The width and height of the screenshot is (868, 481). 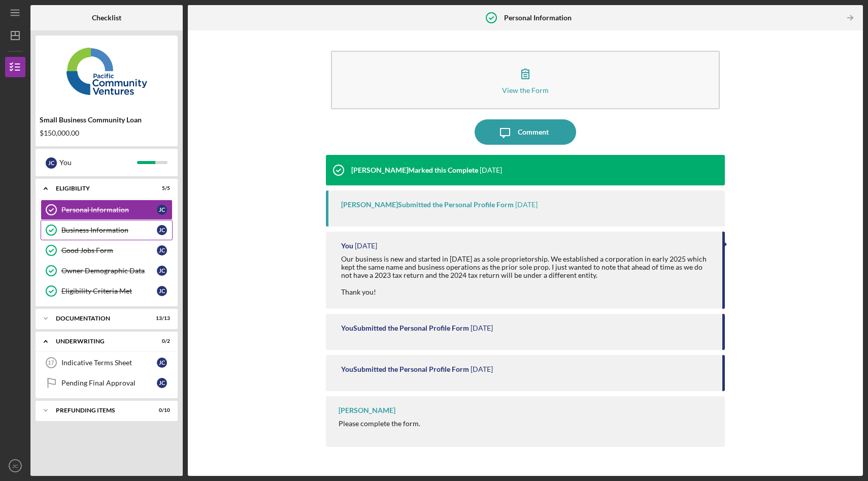 I want to click on div: Pending Final Approval, so click(x=109, y=383).